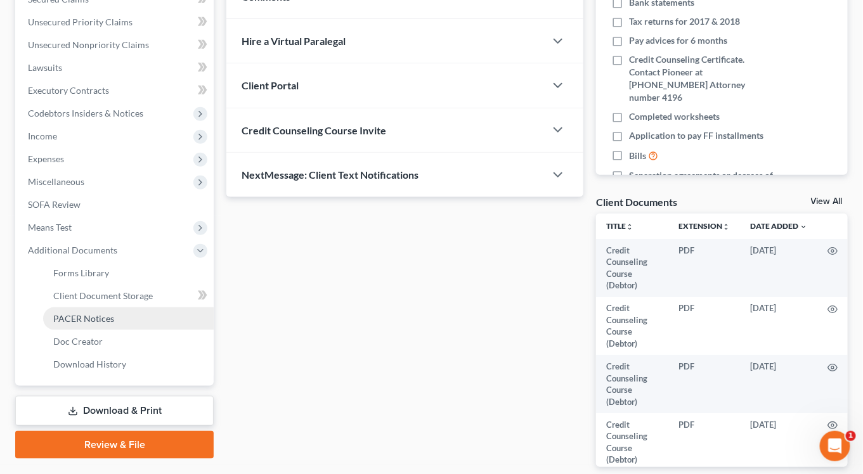 This screenshot has height=474, width=863. What do you see at coordinates (103, 295) in the screenshot?
I see `span: Client Document Storage` at bounding box center [103, 295].